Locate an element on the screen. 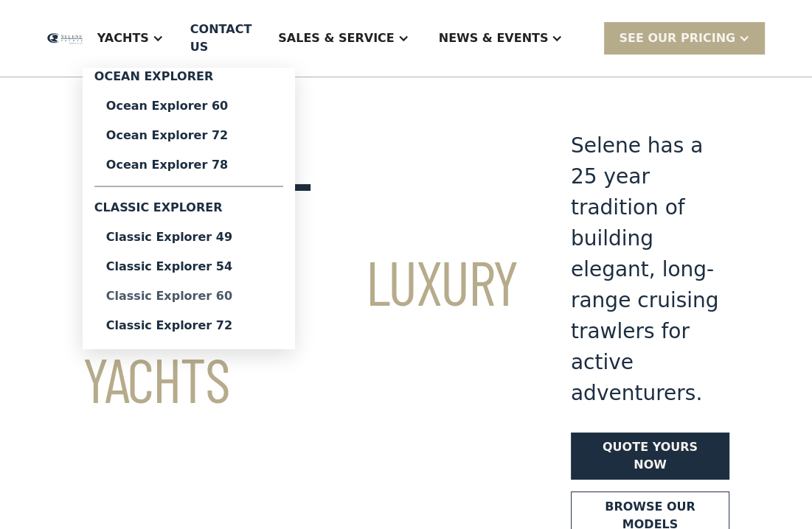 This screenshot has width=812, height=529. div: Classic Explorer 72 is located at coordinates (189, 326).